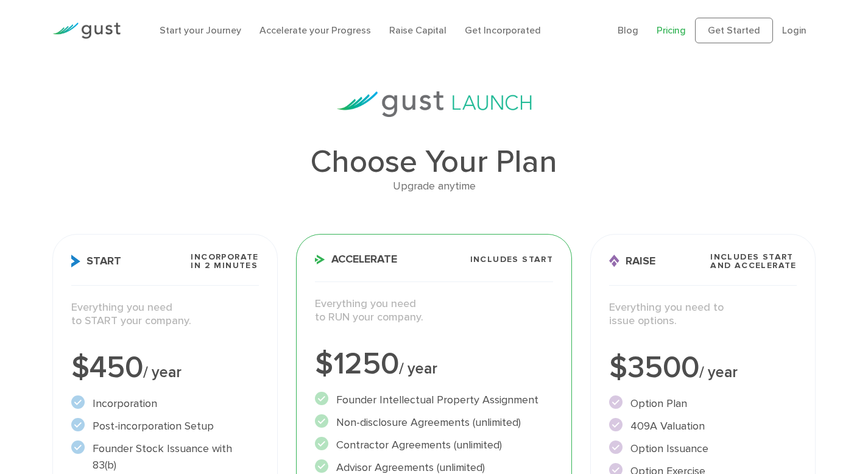 This screenshot has width=868, height=474. I want to click on span: Start, so click(96, 261).